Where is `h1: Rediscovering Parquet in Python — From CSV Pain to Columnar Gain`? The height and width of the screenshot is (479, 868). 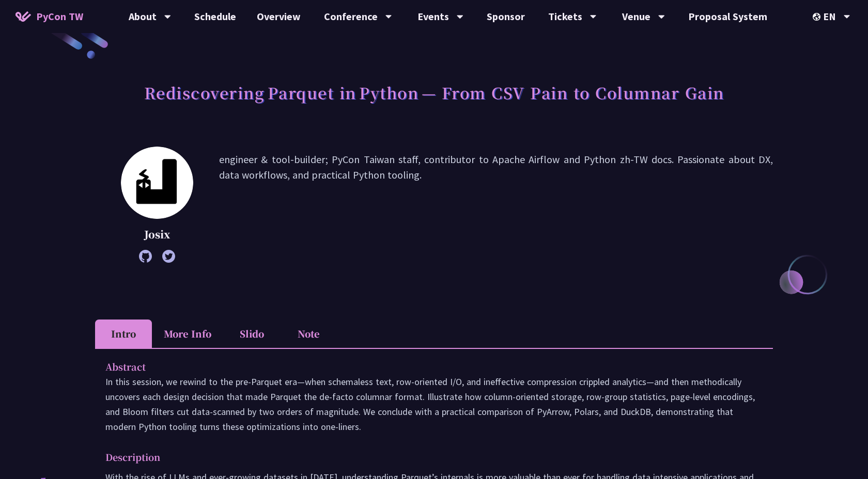
h1: Rediscovering Parquet in Python — From CSV Pain to Columnar Gain is located at coordinates (434, 92).